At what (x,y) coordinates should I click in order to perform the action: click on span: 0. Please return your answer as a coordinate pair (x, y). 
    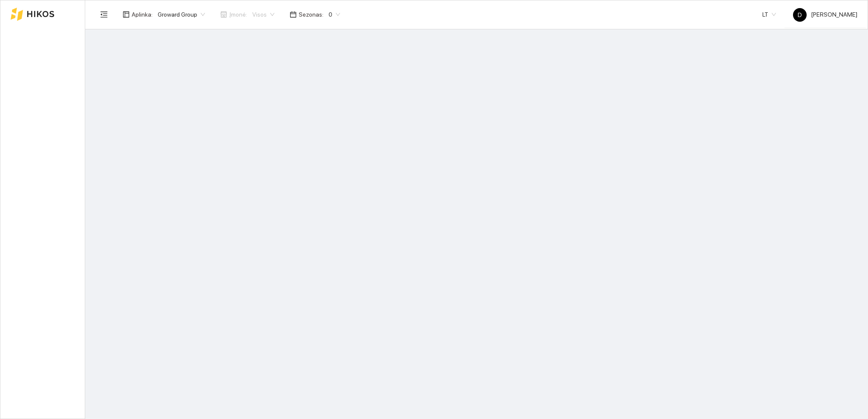
    Looking at the image, I should click on (334, 15).